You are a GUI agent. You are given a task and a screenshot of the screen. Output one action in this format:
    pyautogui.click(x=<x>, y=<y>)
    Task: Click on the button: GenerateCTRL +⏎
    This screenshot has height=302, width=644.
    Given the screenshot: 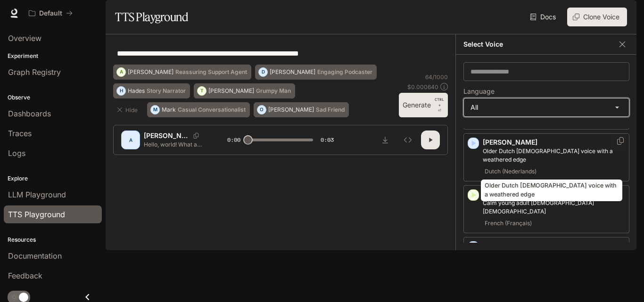 What is the action you would take?
    pyautogui.click(x=423, y=105)
    